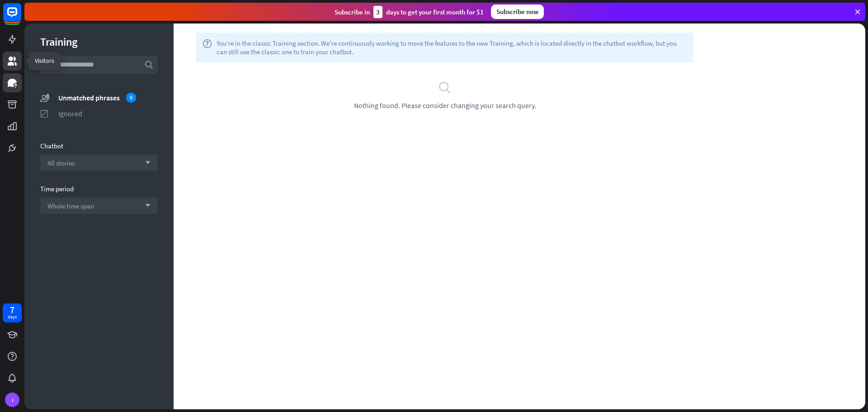  What do you see at coordinates (61, 163) in the screenshot?
I see `span: All stories` at bounding box center [61, 163].